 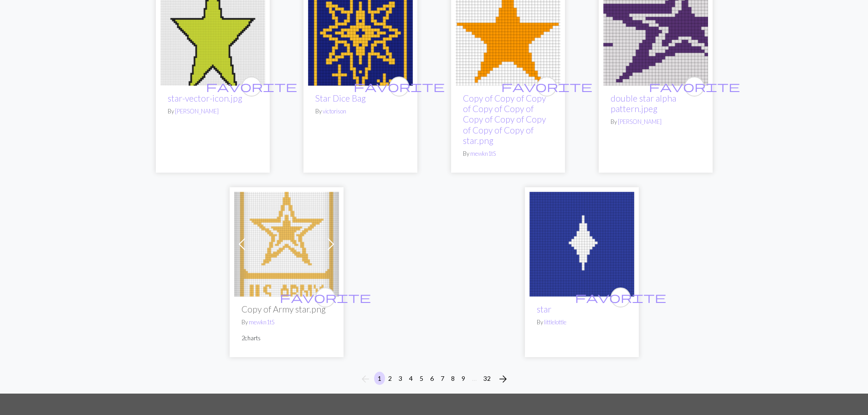 What do you see at coordinates (434, 379) in the screenshot?
I see `nav: Page navigation` at bounding box center [434, 379].